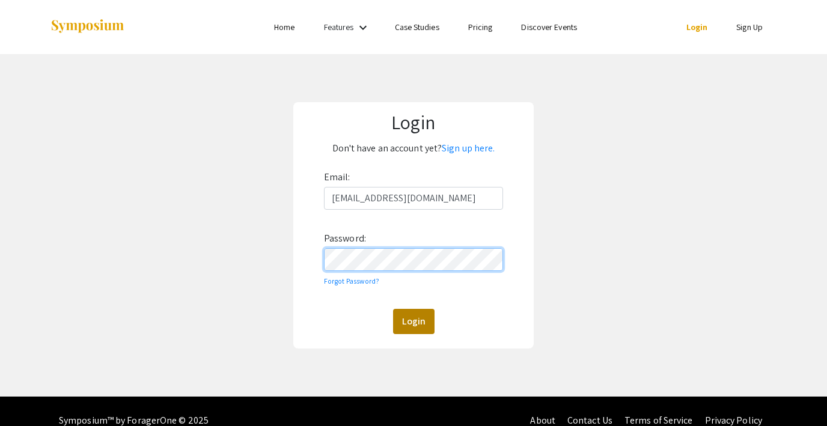 The image size is (827, 426). What do you see at coordinates (413, 321) in the screenshot?
I see `button: Login` at bounding box center [413, 321].